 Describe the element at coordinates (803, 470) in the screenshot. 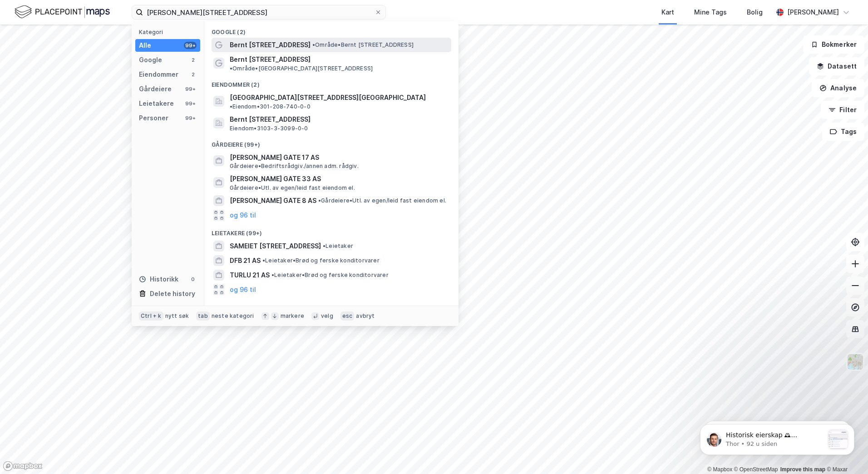

I see `a: Improve this map` at that location.